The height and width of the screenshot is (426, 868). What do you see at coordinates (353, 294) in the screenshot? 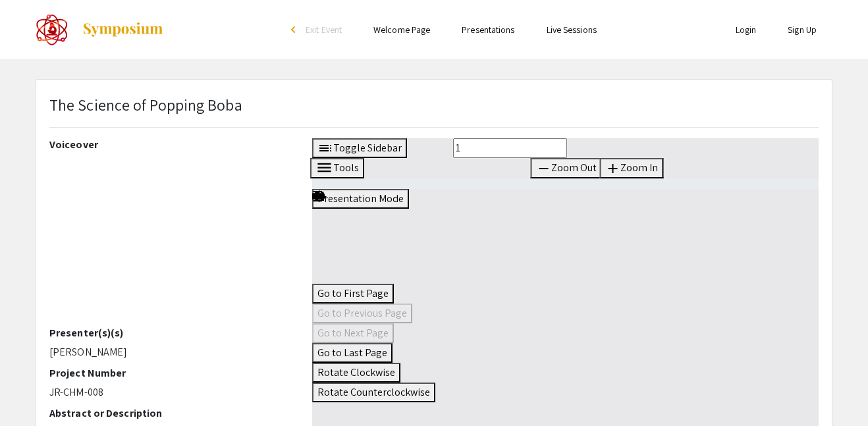
I see `button: Go to First Page` at bounding box center [353, 294].